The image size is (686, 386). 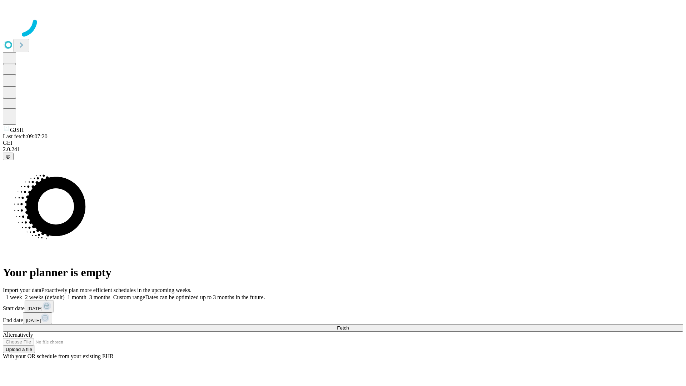 I want to click on div: GEI, so click(x=343, y=143).